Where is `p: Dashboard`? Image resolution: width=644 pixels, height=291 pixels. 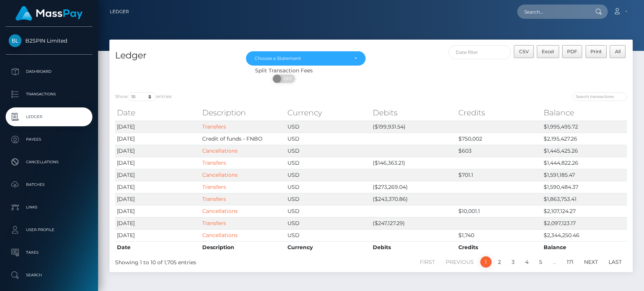
p: Dashboard is located at coordinates (49, 72).